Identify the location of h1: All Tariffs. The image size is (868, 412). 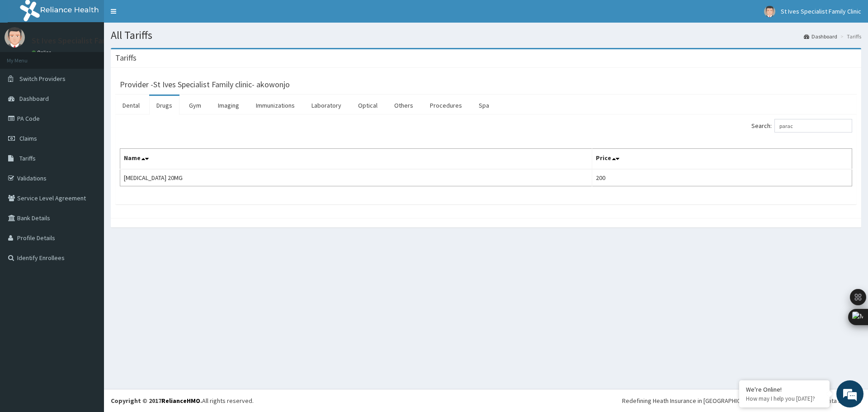
(486, 35).